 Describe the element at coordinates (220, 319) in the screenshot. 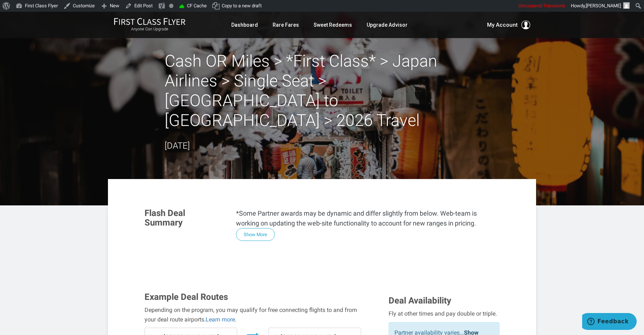

I see `a: Learn more` at that location.